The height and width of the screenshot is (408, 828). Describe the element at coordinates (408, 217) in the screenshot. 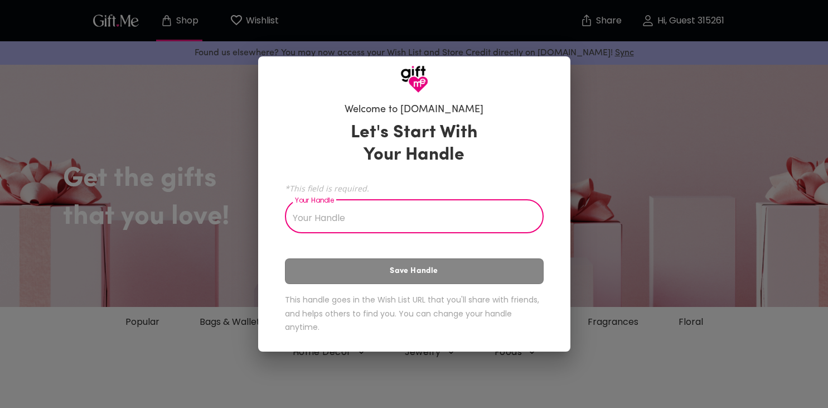

I see `input: Your Handle` at that location.